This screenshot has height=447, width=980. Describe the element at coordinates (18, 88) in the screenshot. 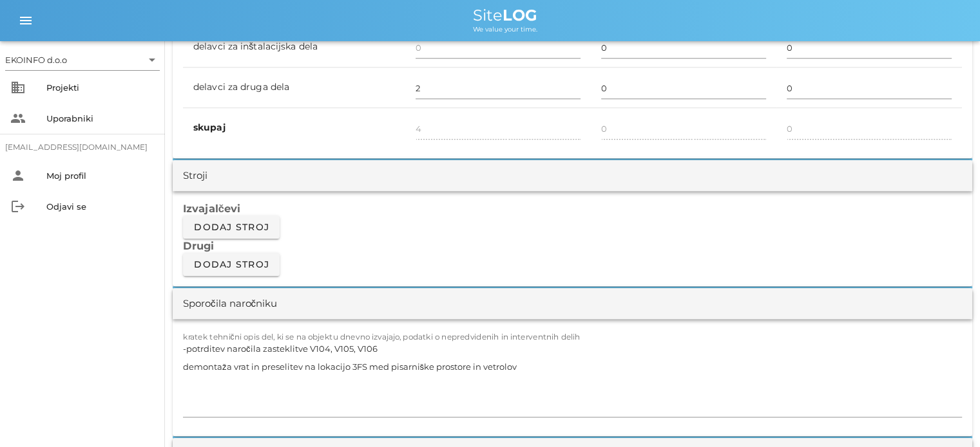

I see `i: business` at that location.